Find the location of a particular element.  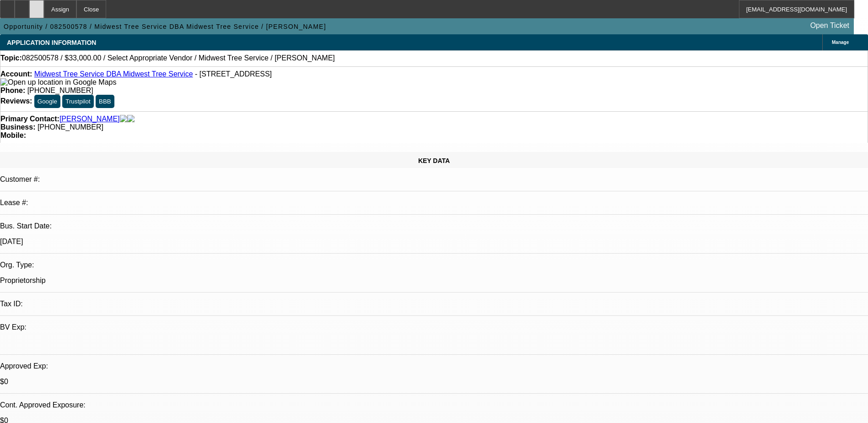

img: linkedin-icon.png is located at coordinates (131, 119).